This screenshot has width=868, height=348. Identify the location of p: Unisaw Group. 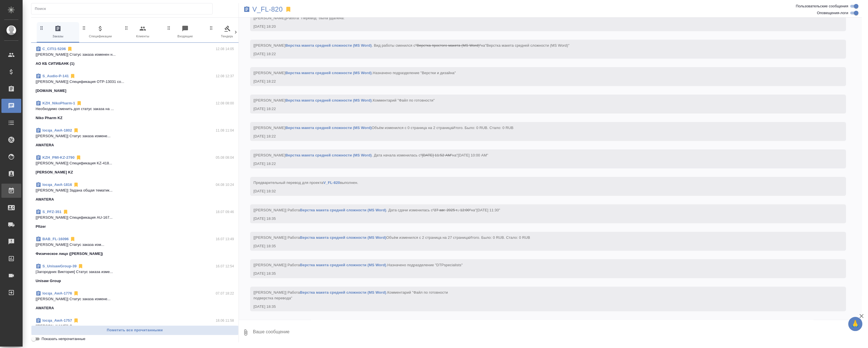
(48, 281).